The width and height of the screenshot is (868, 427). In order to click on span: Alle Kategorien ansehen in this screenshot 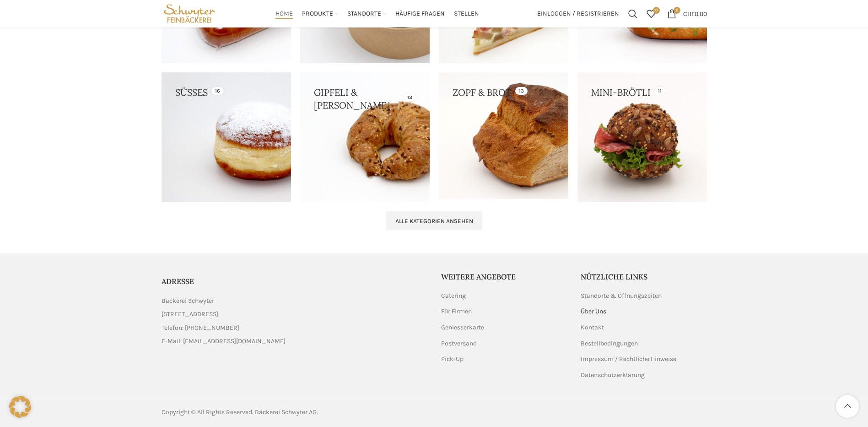, I will do `click(434, 221)`.